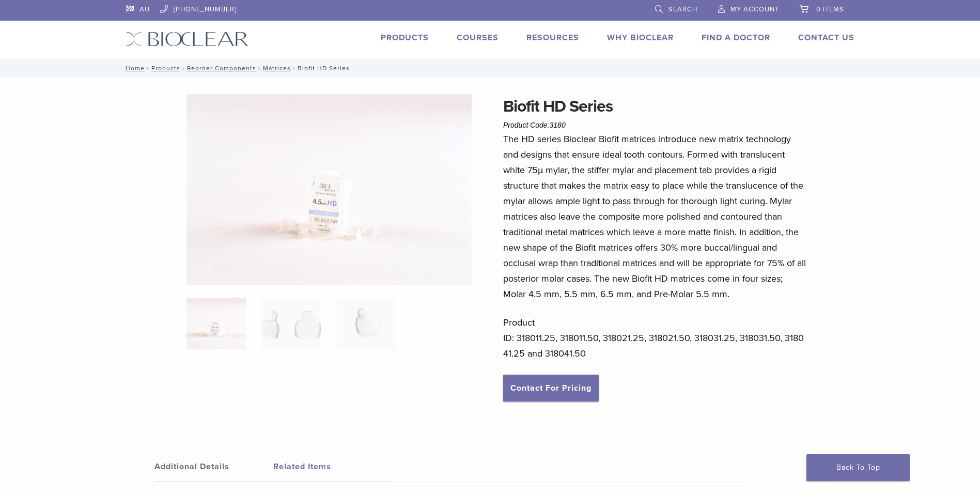  I want to click on a: Contact For Pricing, so click(551, 388).